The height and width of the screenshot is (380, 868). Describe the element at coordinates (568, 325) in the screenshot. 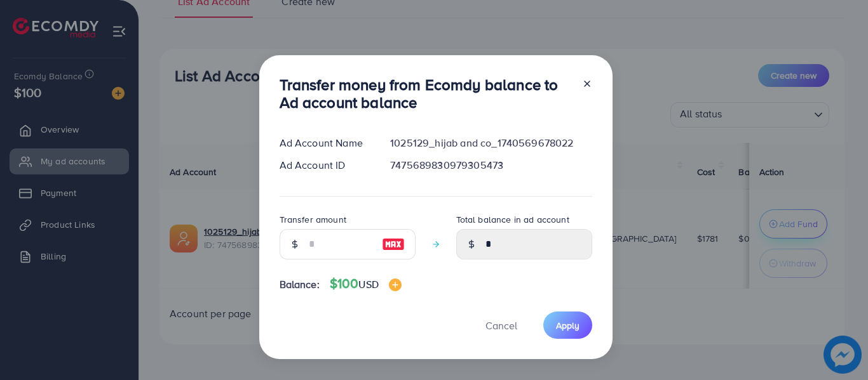

I see `button: Apply` at that location.